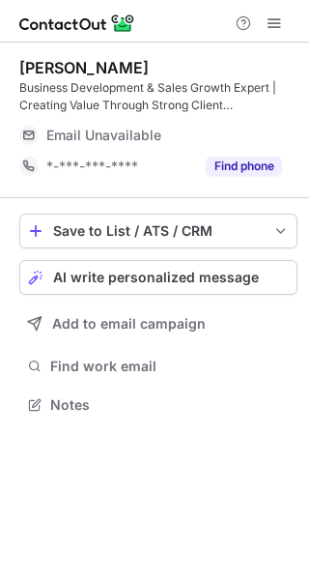  What do you see at coordinates (159, 97) in the screenshot?
I see `div: Business Development & Sales Growth Expert | Creating Value Through Strong Client Relationships` at bounding box center [159, 97].